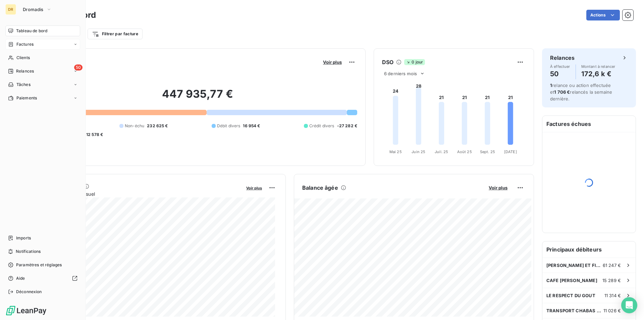  Describe the element at coordinates (26, 310) in the screenshot. I see `img: Logo LeanPay` at that location.